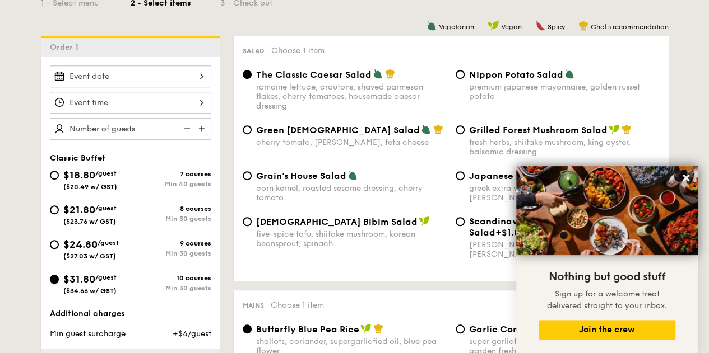 The height and width of the screenshot is (353, 709). Describe the element at coordinates (80, 245) in the screenshot. I see `span: $24.80` at that location.